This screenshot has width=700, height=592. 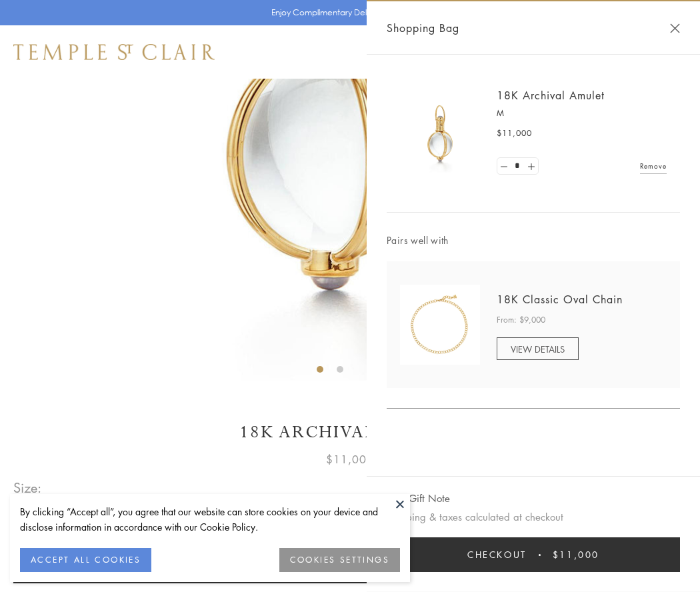 I want to click on a: Set quantity to 2, so click(x=530, y=166).